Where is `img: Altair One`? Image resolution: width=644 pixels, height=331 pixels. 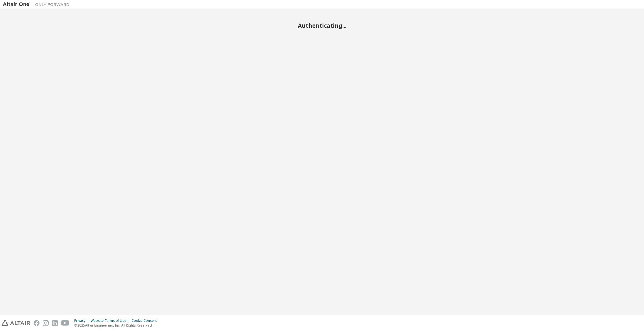 img: Altair One is located at coordinates (37, 4).